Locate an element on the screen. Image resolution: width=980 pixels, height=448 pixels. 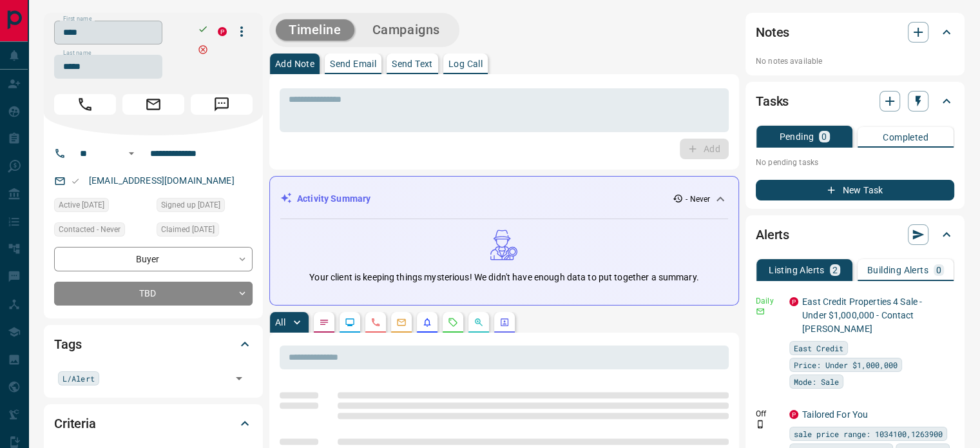
div: Criteria is located at coordinates (153, 423).